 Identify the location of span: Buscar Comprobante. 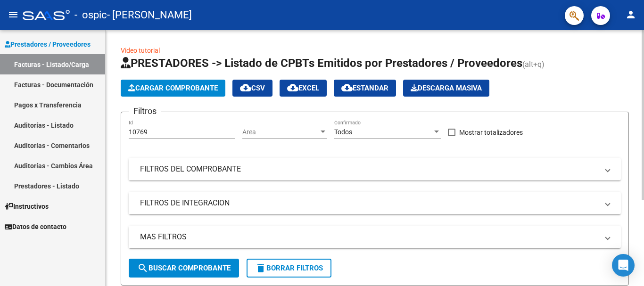
(184, 269).